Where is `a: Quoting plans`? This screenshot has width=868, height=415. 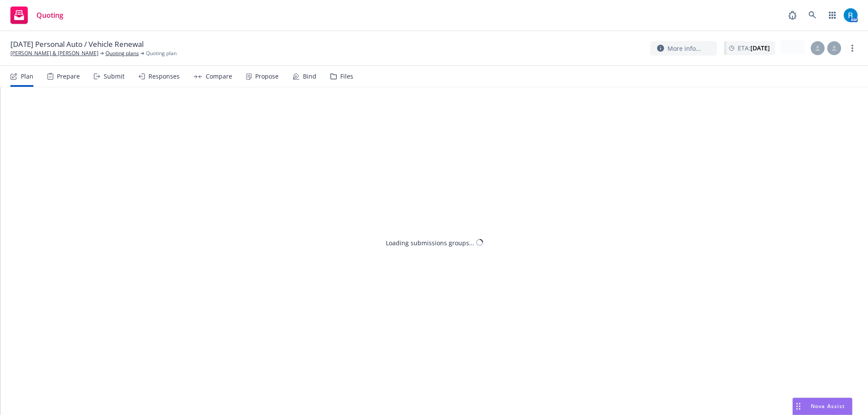 a: Quoting plans is located at coordinates (122, 53).